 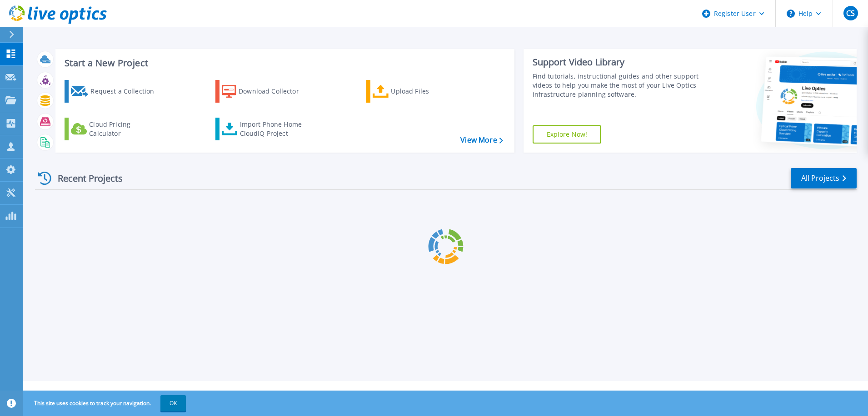 What do you see at coordinates (617, 85) in the screenshot?
I see `div: Find tutorials, instructional guides and other support videos to help you make the most of your L...` at bounding box center [617, 85].